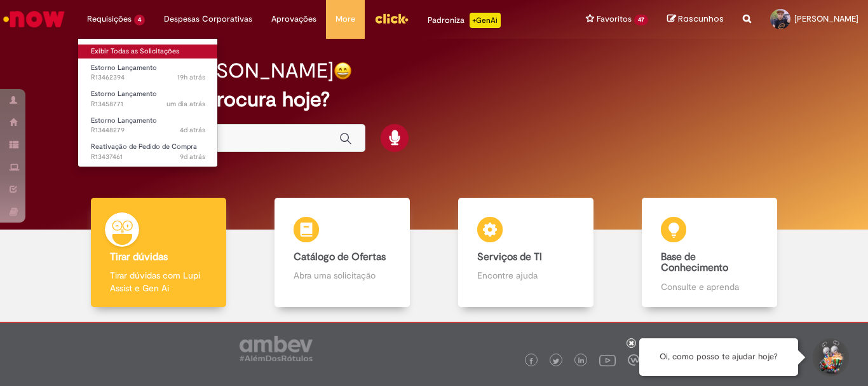 The width and height of the screenshot is (868, 386). Describe the element at coordinates (208, 19) in the screenshot. I see `span: Despesas Corporativas` at that location.